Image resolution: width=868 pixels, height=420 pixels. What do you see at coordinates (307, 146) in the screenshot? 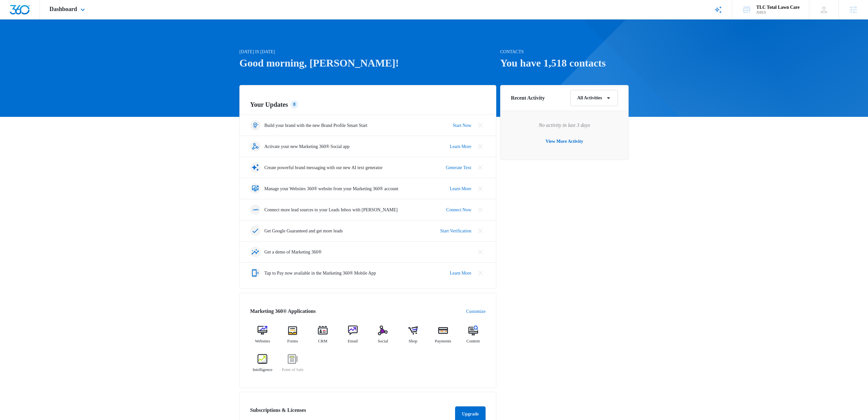
I see `p: Activate your new Marketing 360® Social app` at bounding box center [307, 146].